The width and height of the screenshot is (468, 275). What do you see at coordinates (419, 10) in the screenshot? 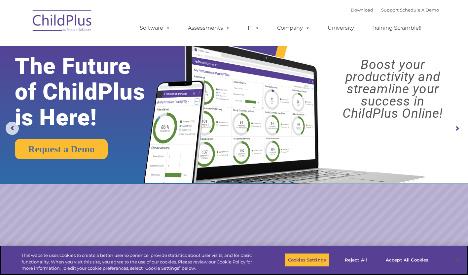
I see `a: Schedule A Demo` at bounding box center [419, 10].